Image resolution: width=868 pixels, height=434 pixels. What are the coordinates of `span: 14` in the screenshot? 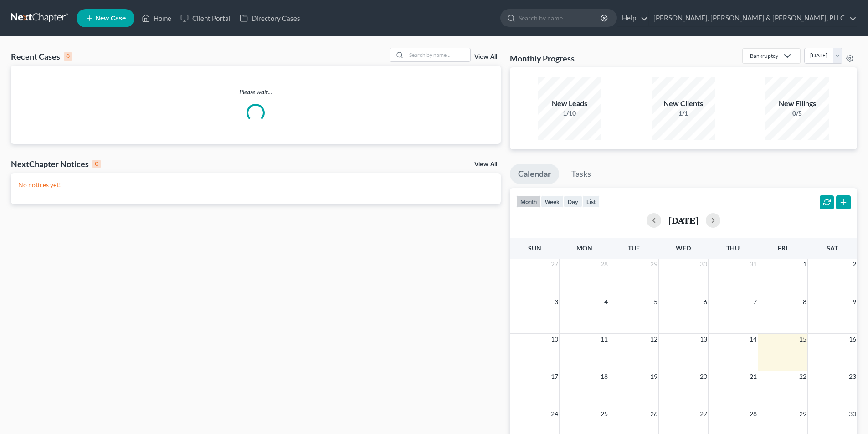 It's located at (753, 339).